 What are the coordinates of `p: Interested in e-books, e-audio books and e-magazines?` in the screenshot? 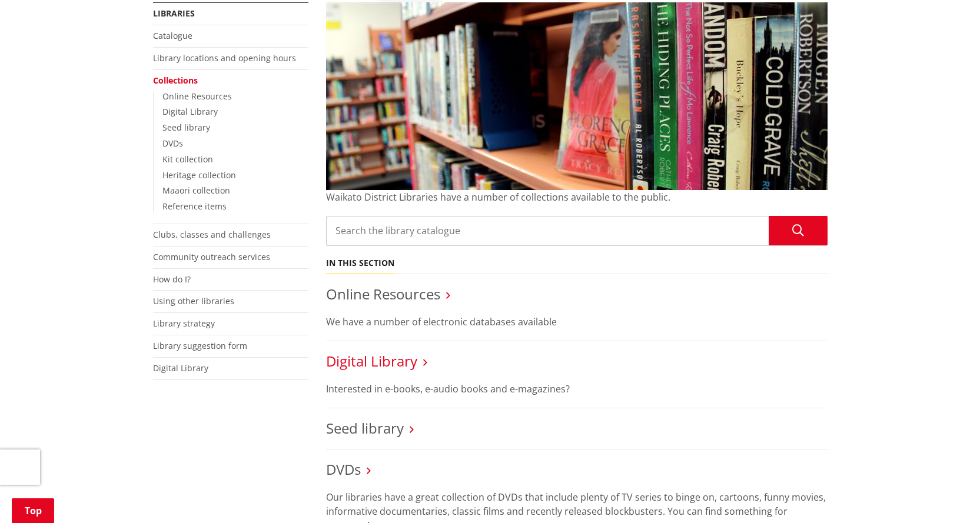 It's located at (577, 389).